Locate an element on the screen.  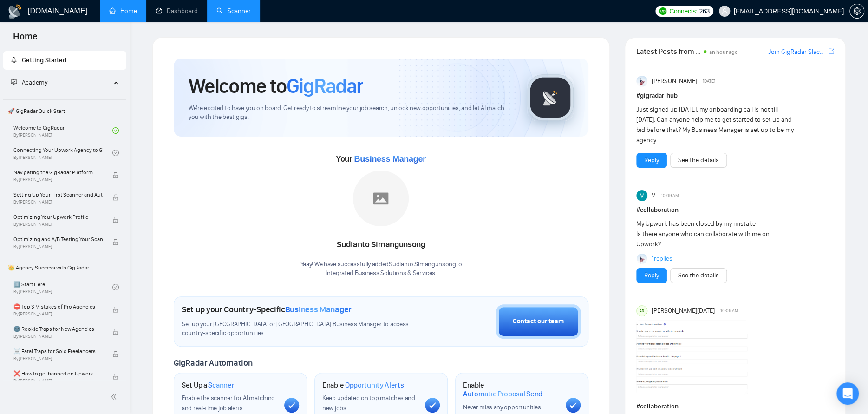
h1: # gigradar-hub is located at coordinates (735, 96).